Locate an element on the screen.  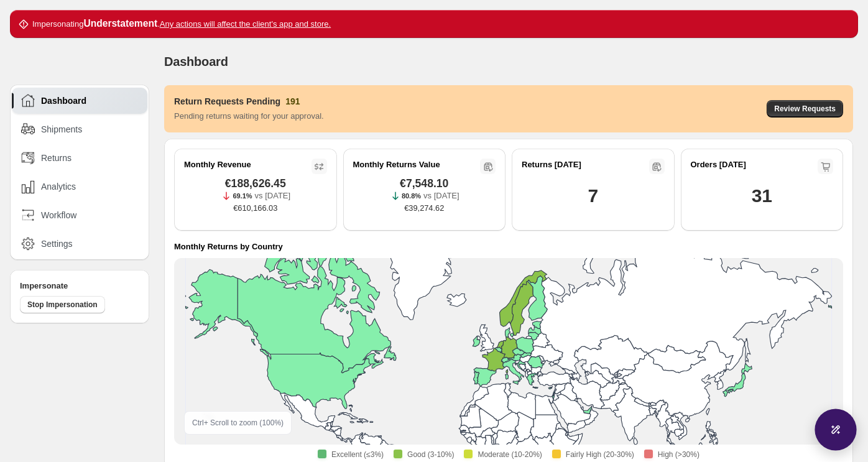
span: Settings is located at coordinates (56, 243).